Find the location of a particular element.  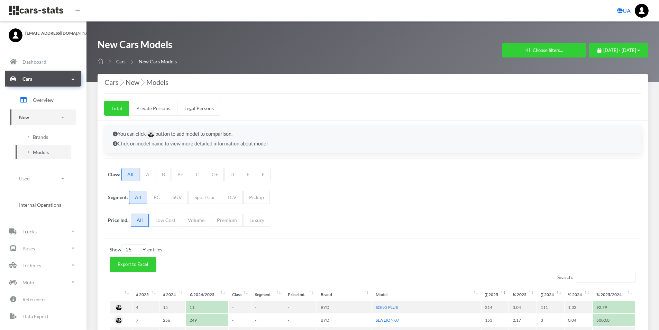

a: Moto is located at coordinates (43, 282).